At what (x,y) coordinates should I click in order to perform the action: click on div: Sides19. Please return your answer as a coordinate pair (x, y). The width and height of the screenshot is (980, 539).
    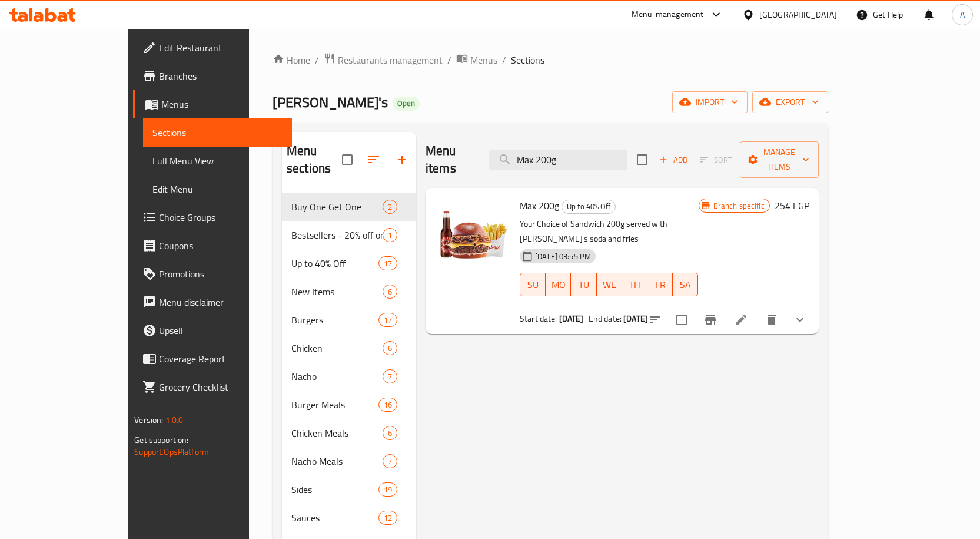
    Looking at the image, I should click on (349, 489).